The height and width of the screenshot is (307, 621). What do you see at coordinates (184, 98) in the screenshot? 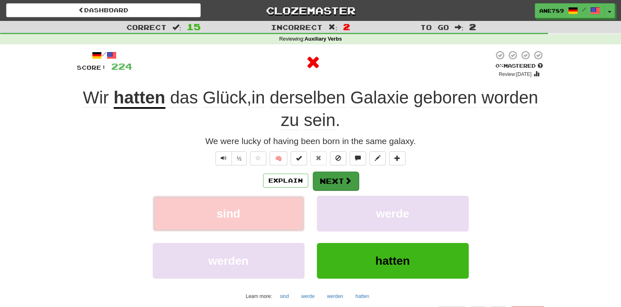
I see `span: das` at bounding box center [184, 98].